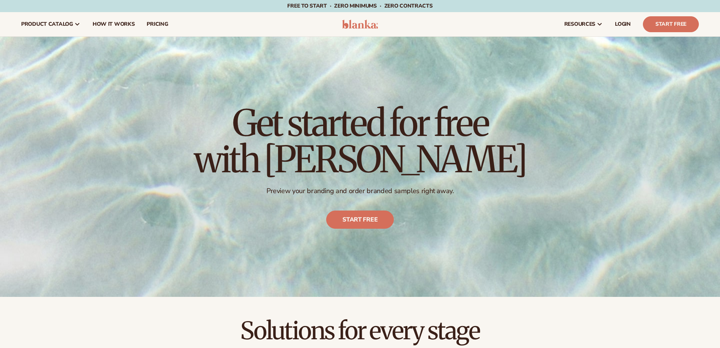 This screenshot has height=348, width=720. What do you see at coordinates (51, 24) in the screenshot?
I see `a: product catalog` at bounding box center [51, 24].